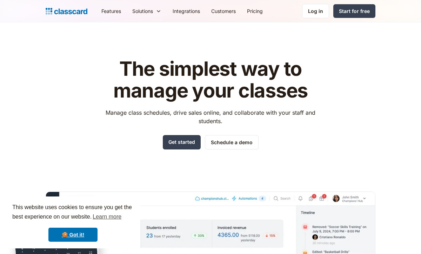 The image size is (421, 254). Describe the element at coordinates (182, 142) in the screenshot. I see `a: Get started` at that location.